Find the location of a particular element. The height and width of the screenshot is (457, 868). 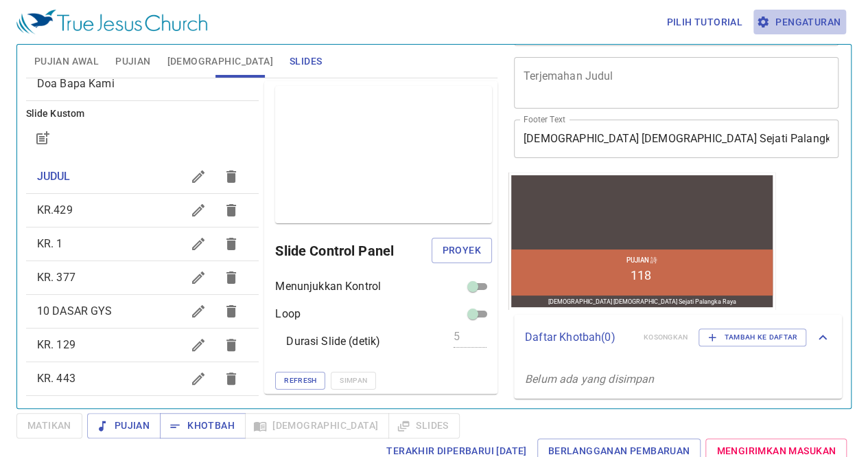

span: KR.429 is located at coordinates (55, 210).